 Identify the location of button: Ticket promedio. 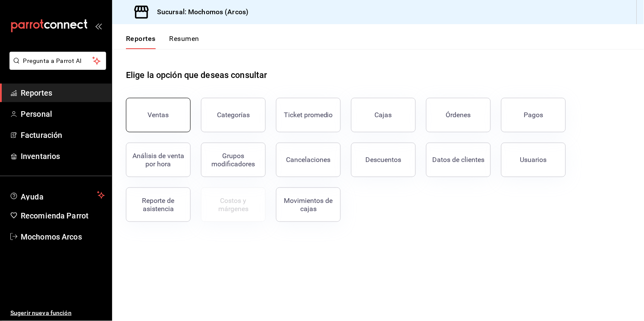
(309, 115).